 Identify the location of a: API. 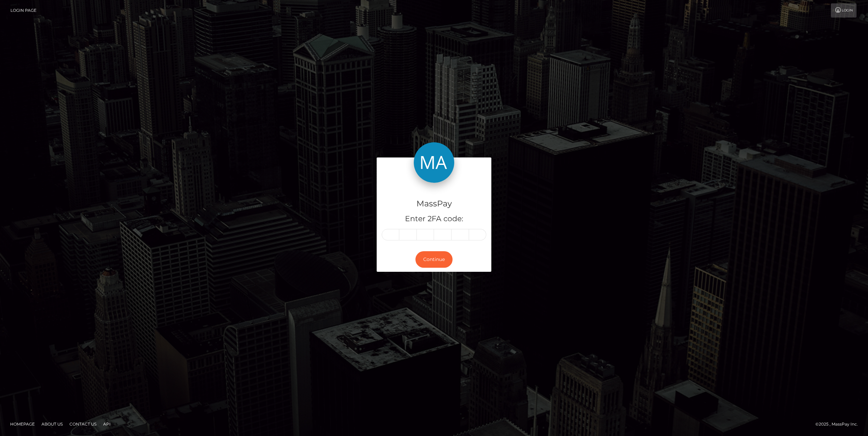
(107, 424).